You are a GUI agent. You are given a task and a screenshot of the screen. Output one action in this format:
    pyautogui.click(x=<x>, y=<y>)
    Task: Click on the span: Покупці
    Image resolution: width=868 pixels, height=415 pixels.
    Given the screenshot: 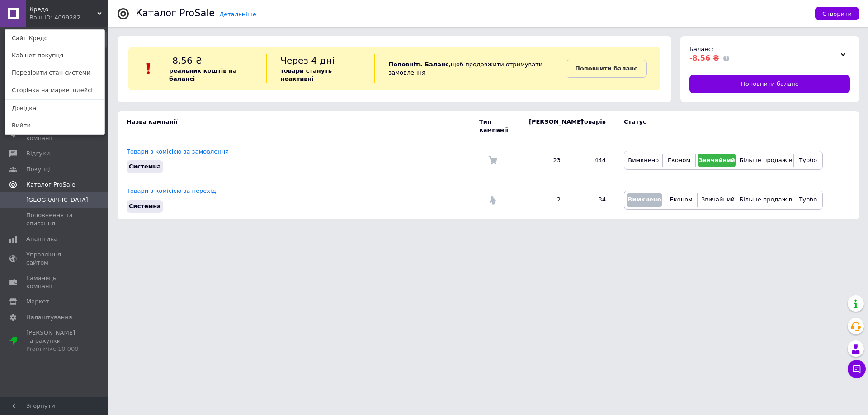 What is the action you would take?
    pyautogui.click(x=38, y=169)
    